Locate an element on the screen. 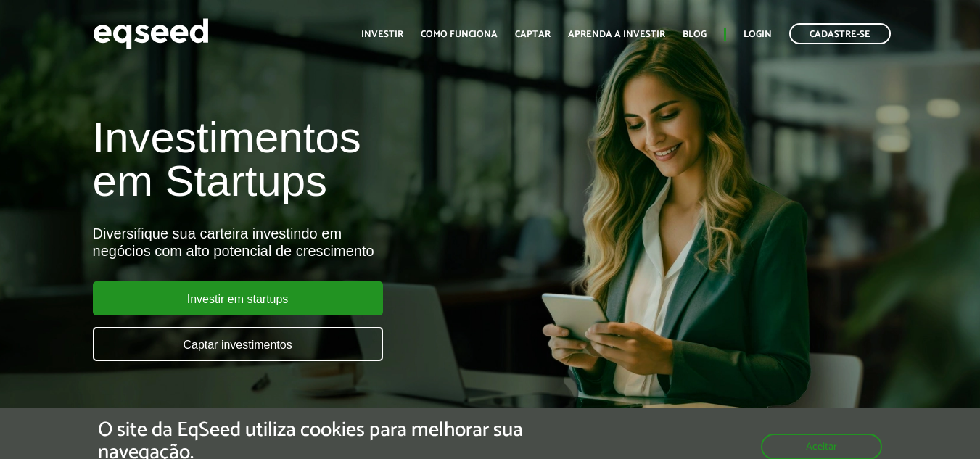  img: EqSeed is located at coordinates (151, 33).